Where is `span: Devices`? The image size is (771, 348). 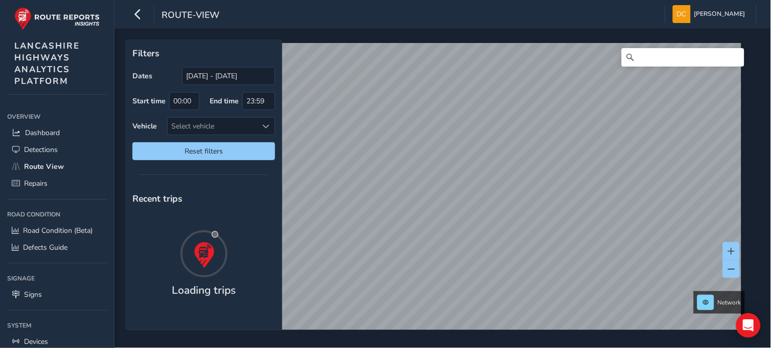
span: Devices is located at coordinates (36, 341).